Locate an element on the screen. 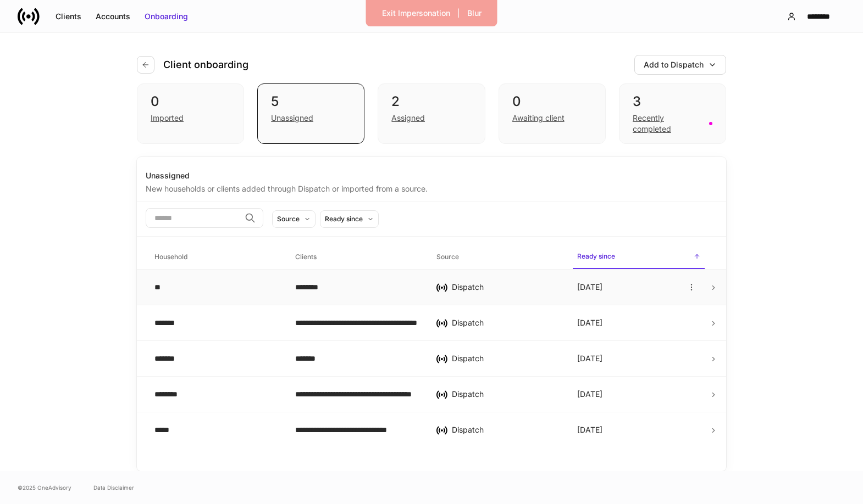  button: Ready since is located at coordinates (349, 219).